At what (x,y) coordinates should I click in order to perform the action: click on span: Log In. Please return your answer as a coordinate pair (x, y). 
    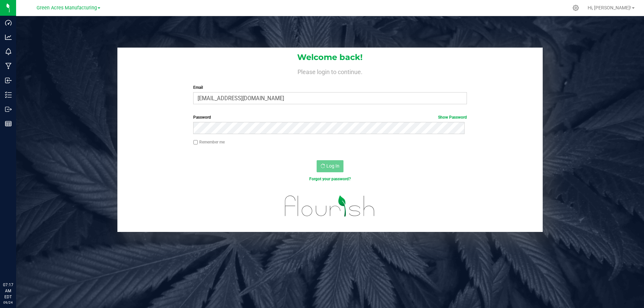
    Looking at the image, I should click on (333, 166).